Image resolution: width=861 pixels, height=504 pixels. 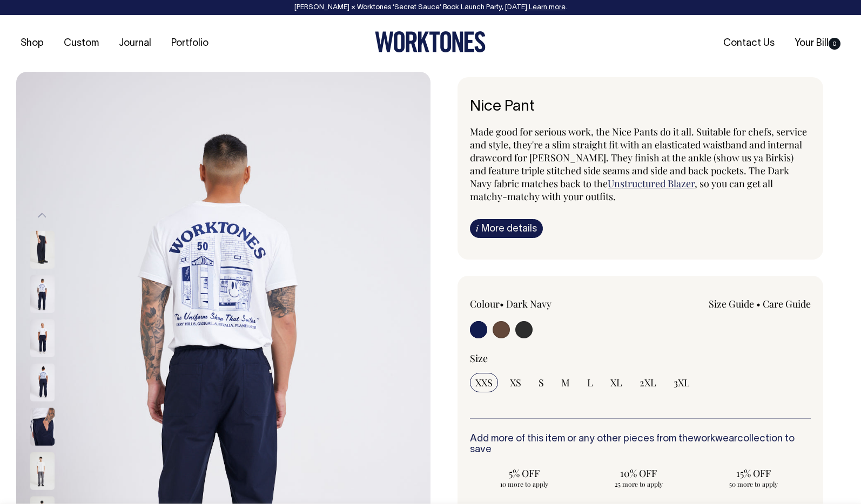 I want to click on input: 3XL, so click(x=682, y=383).